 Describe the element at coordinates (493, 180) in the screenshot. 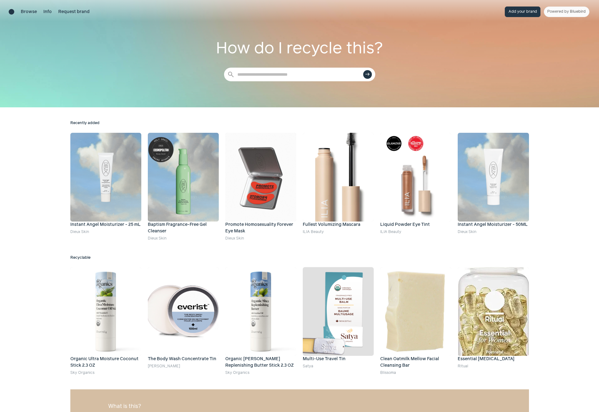

I see `a: Instant Angel Moisturizer - 50ML Instant Angel Moisturizer - 50ML` at that location.